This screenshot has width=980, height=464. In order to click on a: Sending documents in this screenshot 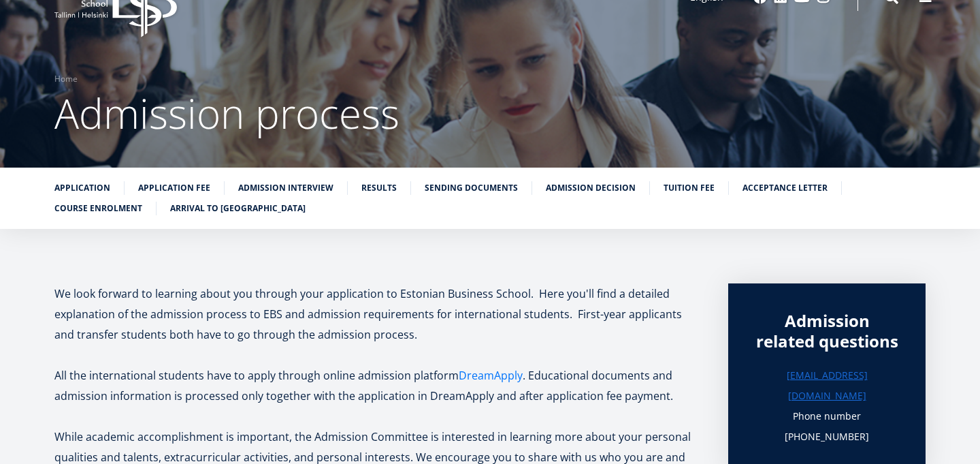, I will do `click(471, 188)`.